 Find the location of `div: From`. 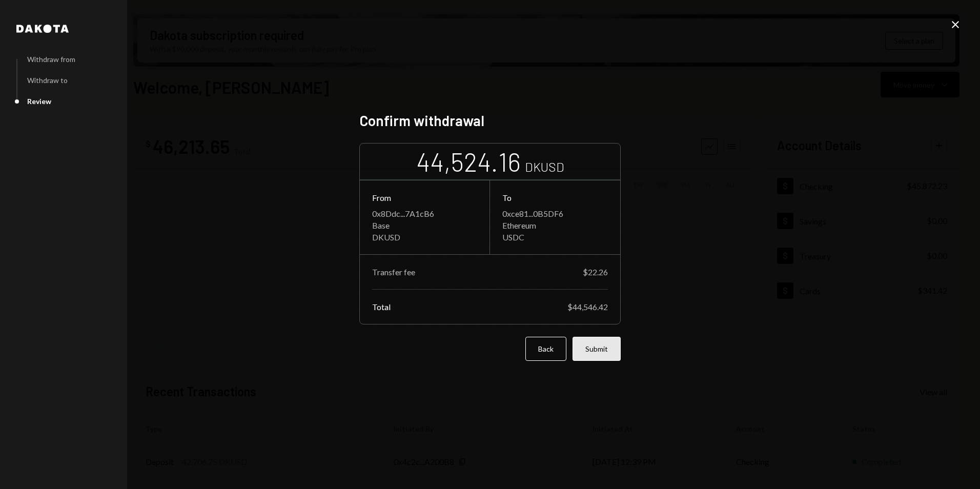

div: From is located at coordinates (424, 197).